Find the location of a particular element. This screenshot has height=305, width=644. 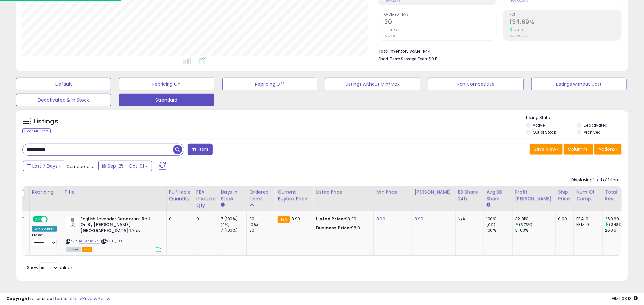

span: OFF is located at coordinates (52, 219).